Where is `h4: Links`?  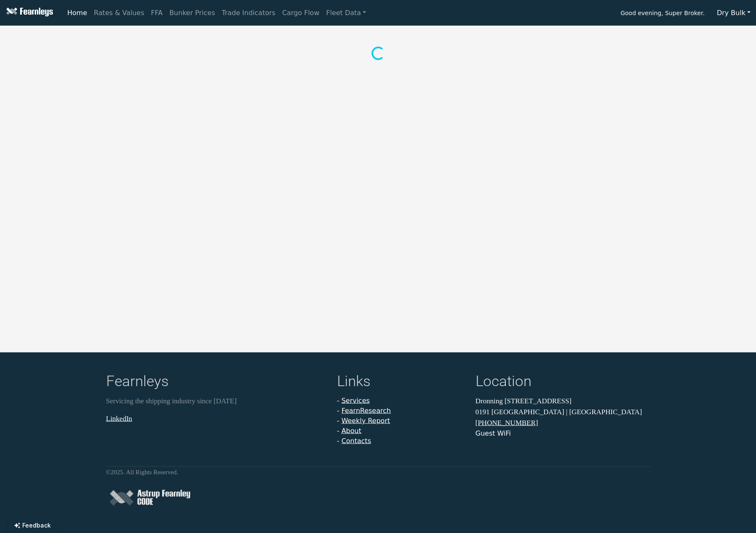
h4: Links is located at coordinates (401, 382).